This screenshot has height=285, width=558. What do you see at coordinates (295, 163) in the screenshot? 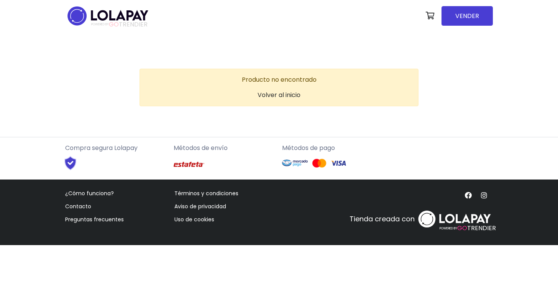
I see `img: Mercado Pago Logo` at bounding box center [295, 163].